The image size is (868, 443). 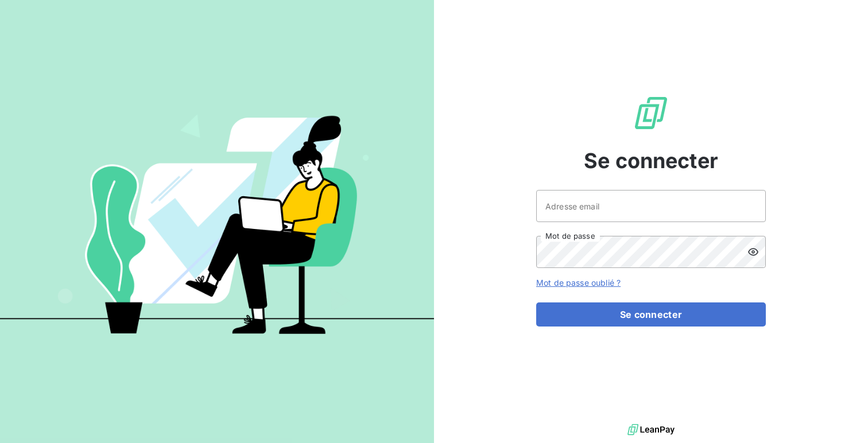 I want to click on img: logo, so click(x=651, y=430).